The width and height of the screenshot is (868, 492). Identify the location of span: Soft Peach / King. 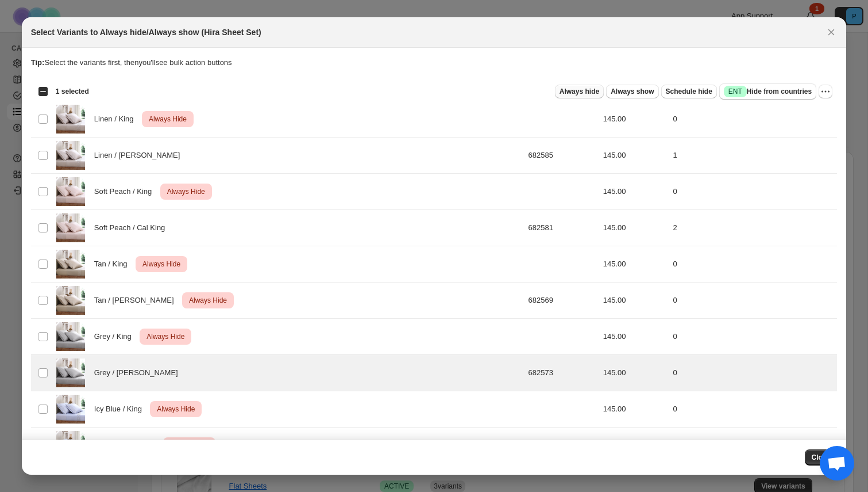
(125, 191).